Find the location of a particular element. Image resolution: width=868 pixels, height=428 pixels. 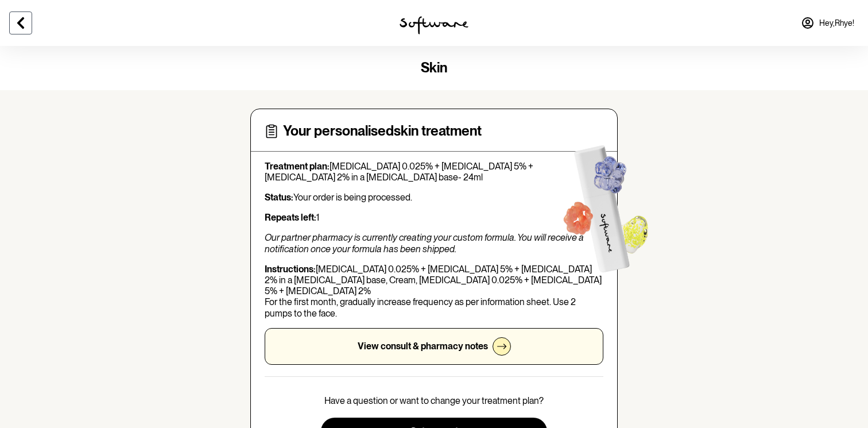

a: Hey,Rhye! is located at coordinates (827, 23).